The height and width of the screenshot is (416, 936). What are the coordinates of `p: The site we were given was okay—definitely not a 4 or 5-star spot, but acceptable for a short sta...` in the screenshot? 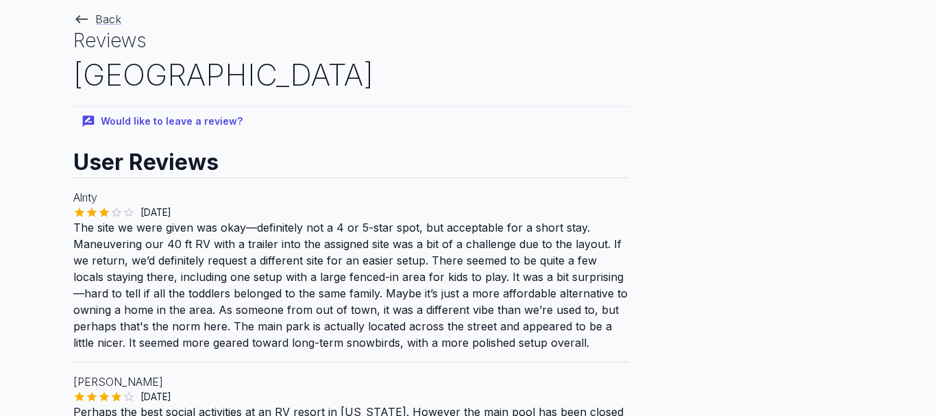 It's located at (351, 285).